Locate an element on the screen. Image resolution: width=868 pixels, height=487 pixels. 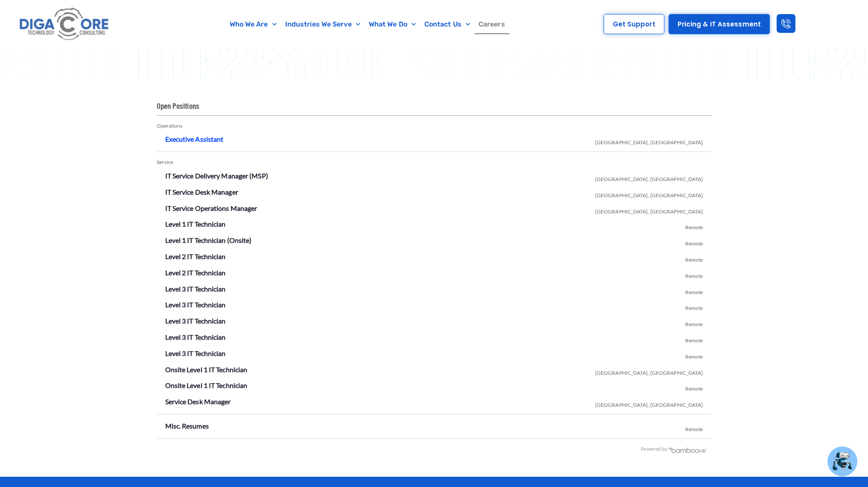
a: Careers is located at coordinates (492, 24).